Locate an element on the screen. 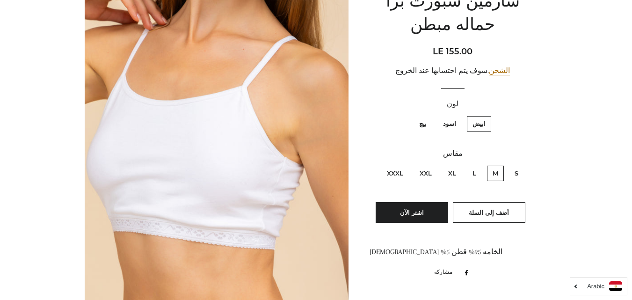 This screenshot has width=632, height=300. span: أضف إلى السلة is located at coordinates (489, 212).